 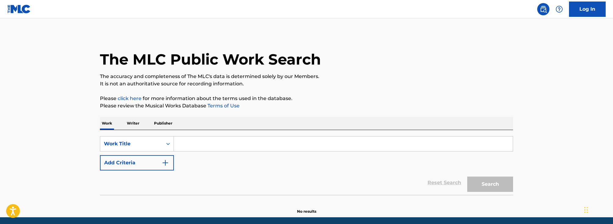 I want to click on div: Chat Widget, so click(x=598, y=209).